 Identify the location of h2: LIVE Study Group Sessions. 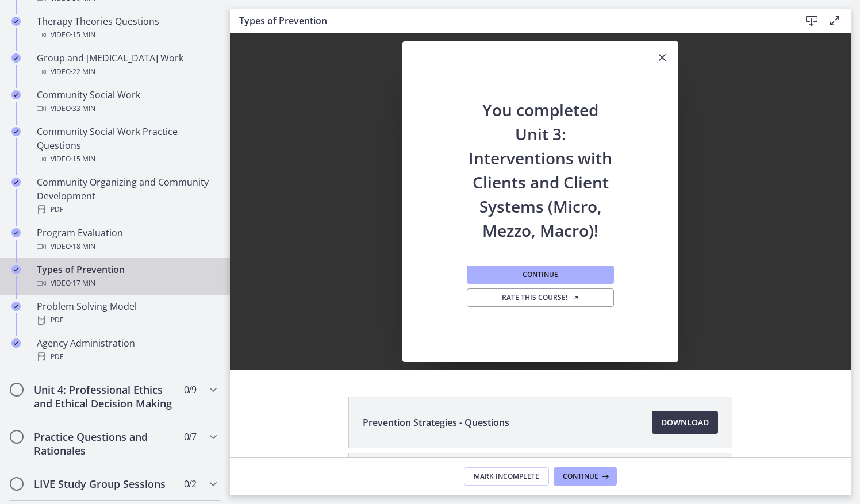
(104, 484).